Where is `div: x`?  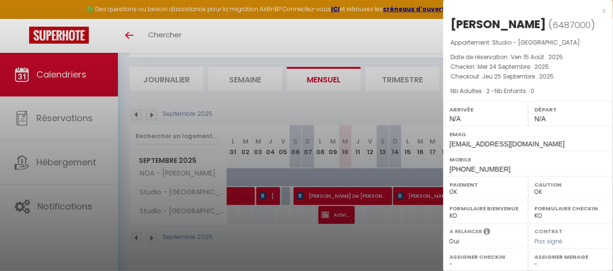
div: x is located at coordinates (525, 11).